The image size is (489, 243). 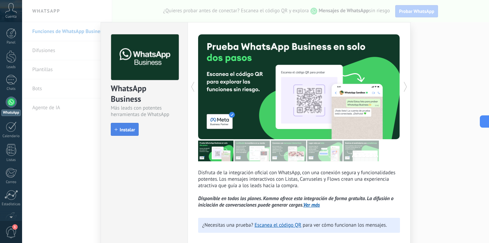 I want to click on div: Chats, so click(x=11, y=89).